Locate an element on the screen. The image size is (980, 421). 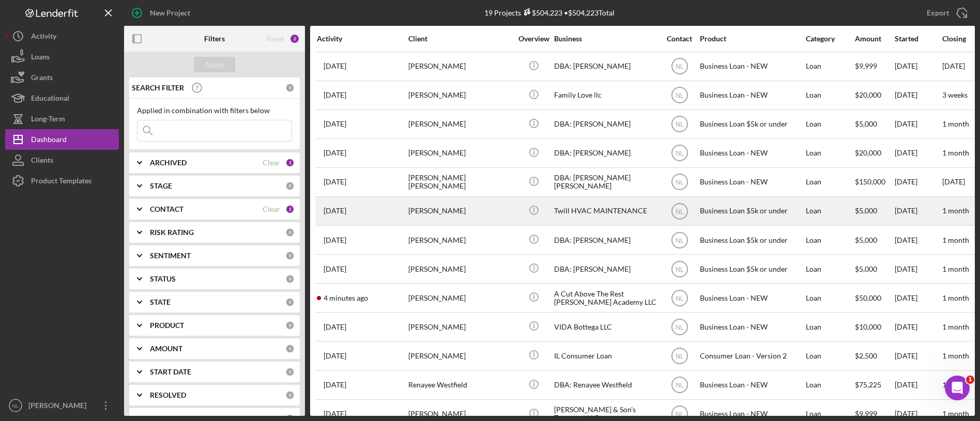
div: DBA: Renayee Westfield is located at coordinates (606, 385).